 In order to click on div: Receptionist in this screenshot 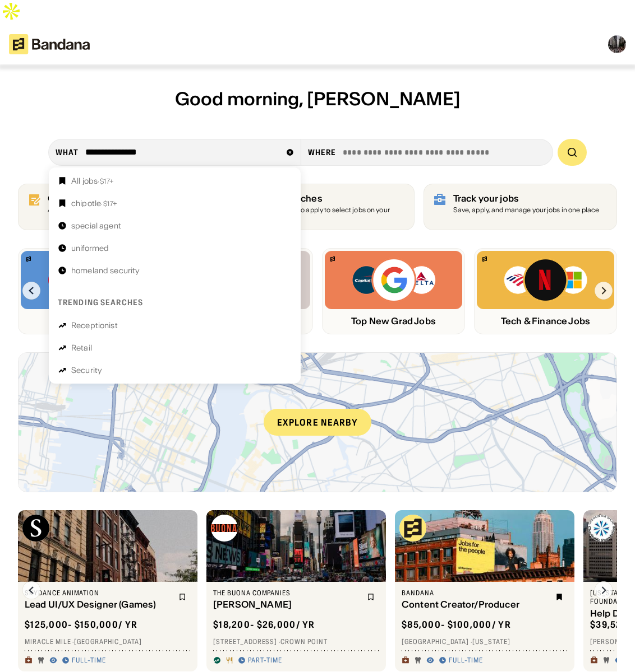, I will do `click(94, 326)`.